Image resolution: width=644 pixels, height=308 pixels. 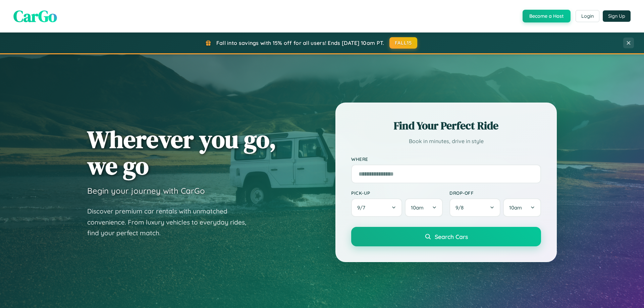 What do you see at coordinates (146, 191) in the screenshot?
I see `h3: Begin your journey with CarGo` at bounding box center [146, 191].